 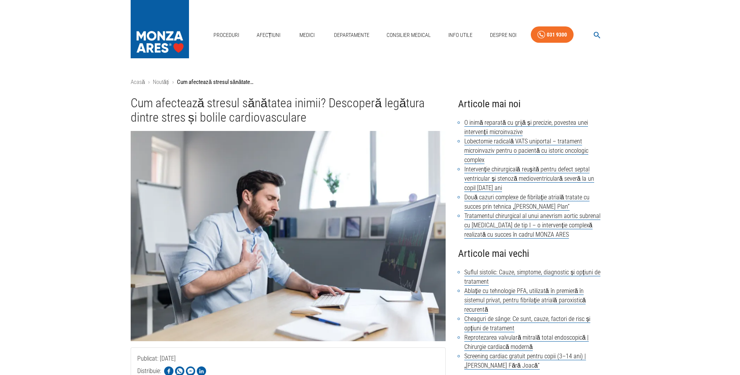 What do you see at coordinates (527, 324) in the screenshot?
I see `a: Cheaguri de sânge: Ce sunt, cauze, factori de risc și opțiuni de tratament` at bounding box center [527, 324].